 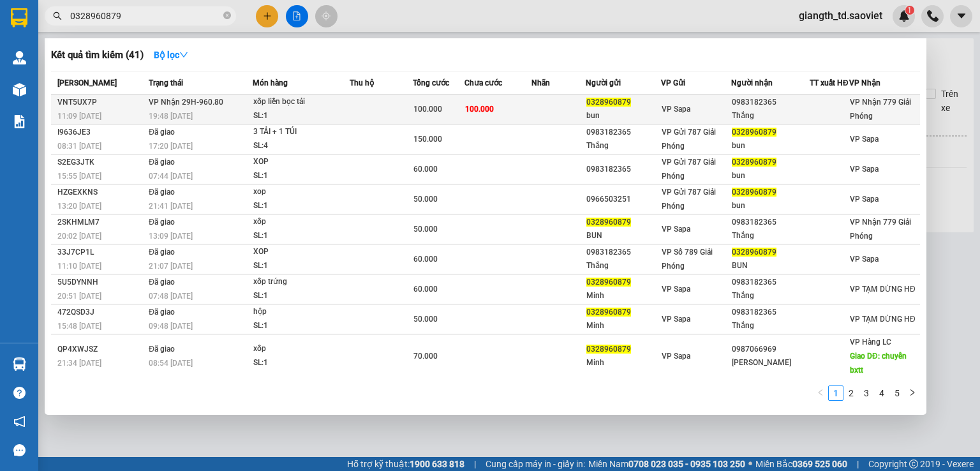 What do you see at coordinates (19, 121) in the screenshot?
I see `img: solution-icon` at bounding box center [19, 121].